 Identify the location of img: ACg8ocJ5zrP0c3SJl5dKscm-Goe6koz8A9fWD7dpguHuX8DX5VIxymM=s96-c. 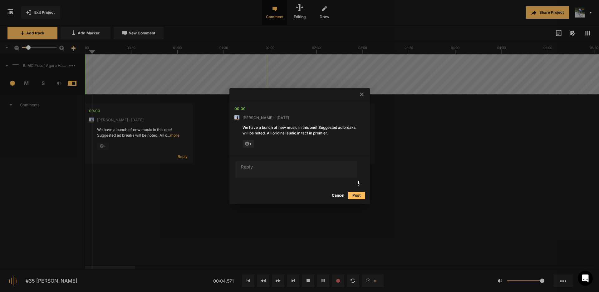
(237, 118).